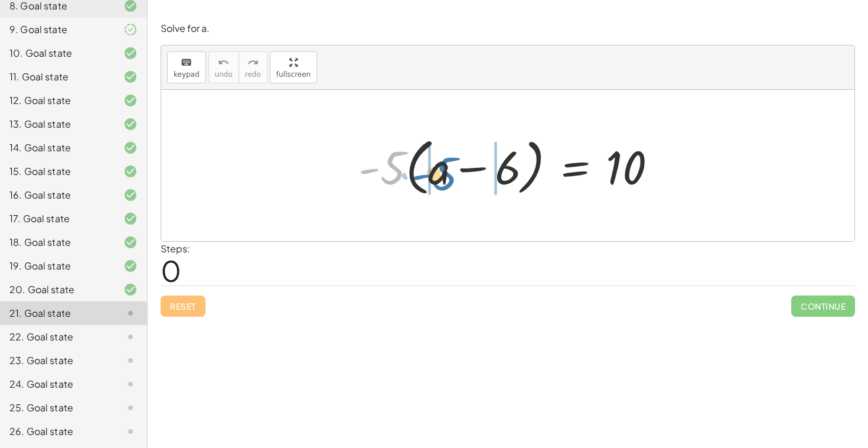  What do you see at coordinates (293, 67) in the screenshot?
I see `button: fullscreen` at bounding box center [293, 67].